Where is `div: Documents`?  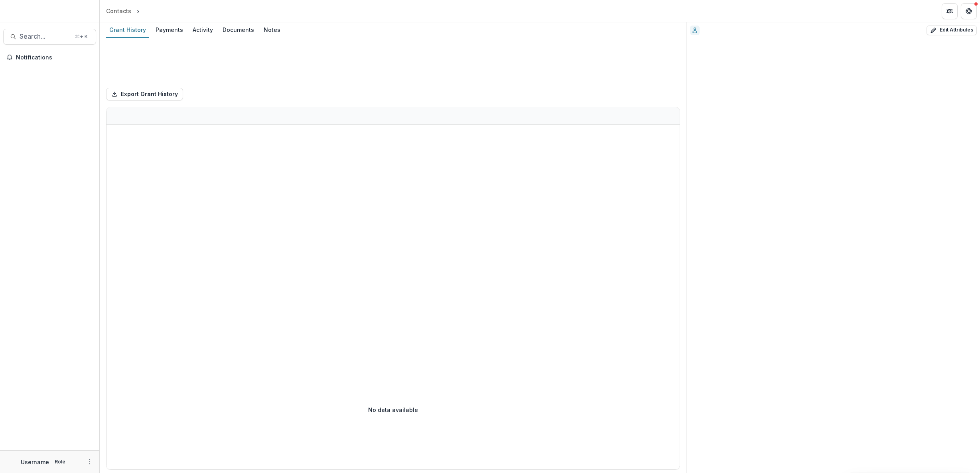
div: Documents is located at coordinates (238, 30).